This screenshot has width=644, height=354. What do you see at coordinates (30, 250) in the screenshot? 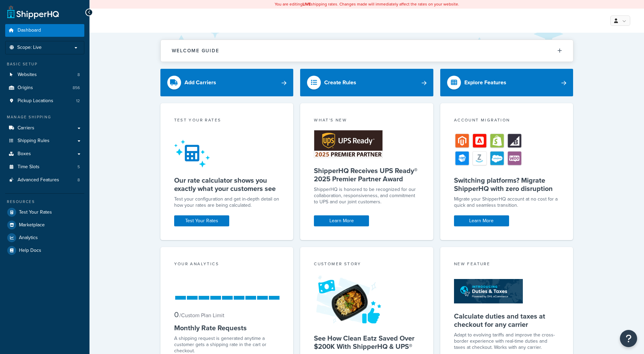
I see `span: Help Docs` at bounding box center [30, 250].